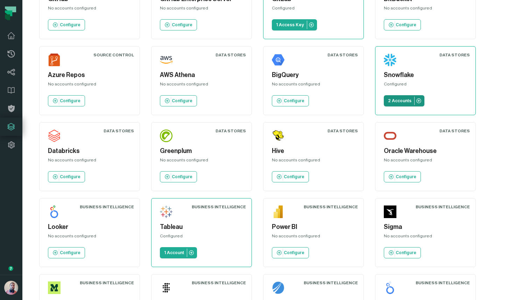 This screenshot has width=529, height=300. Describe the element at coordinates (90, 75) in the screenshot. I see `h5: Azure Repos` at that location.